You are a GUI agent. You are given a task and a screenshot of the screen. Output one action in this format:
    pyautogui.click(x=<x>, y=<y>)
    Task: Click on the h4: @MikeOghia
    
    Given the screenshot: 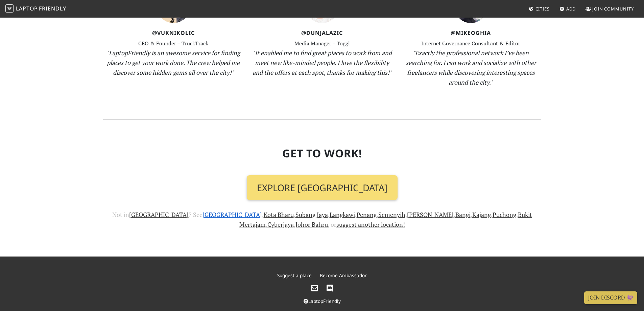 What is the action you would take?
    pyautogui.click(x=471, y=33)
    